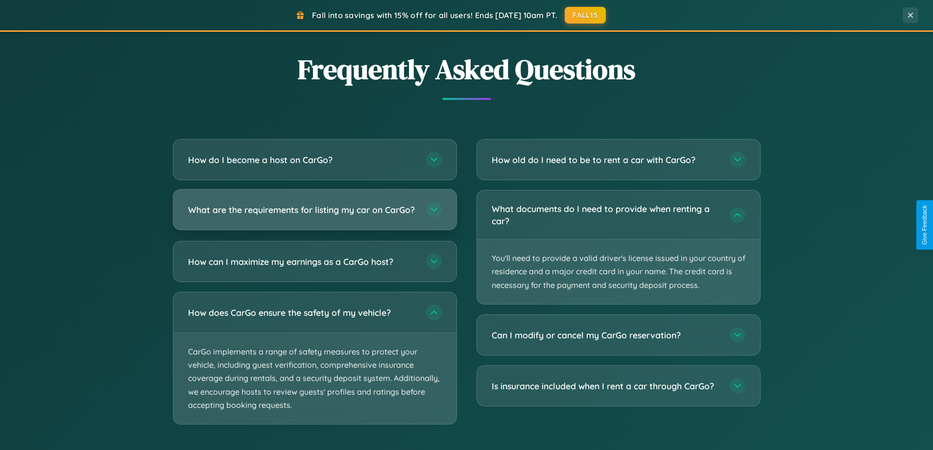  I want to click on h2: Frequently Asked Questions, so click(467, 69).